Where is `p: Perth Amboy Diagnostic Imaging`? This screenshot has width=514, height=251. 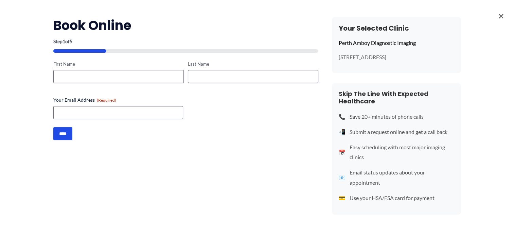
p: Perth Amboy Diagnostic Imaging is located at coordinates (397, 43).